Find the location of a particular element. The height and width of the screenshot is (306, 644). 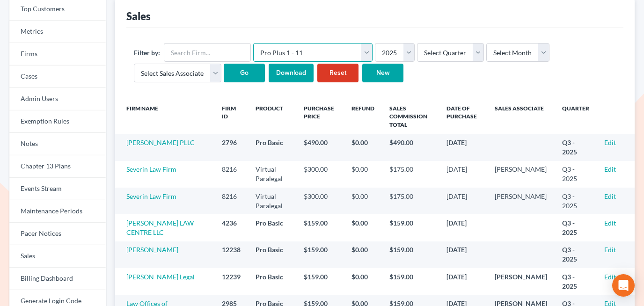

td: 12238 is located at coordinates (232, 255).